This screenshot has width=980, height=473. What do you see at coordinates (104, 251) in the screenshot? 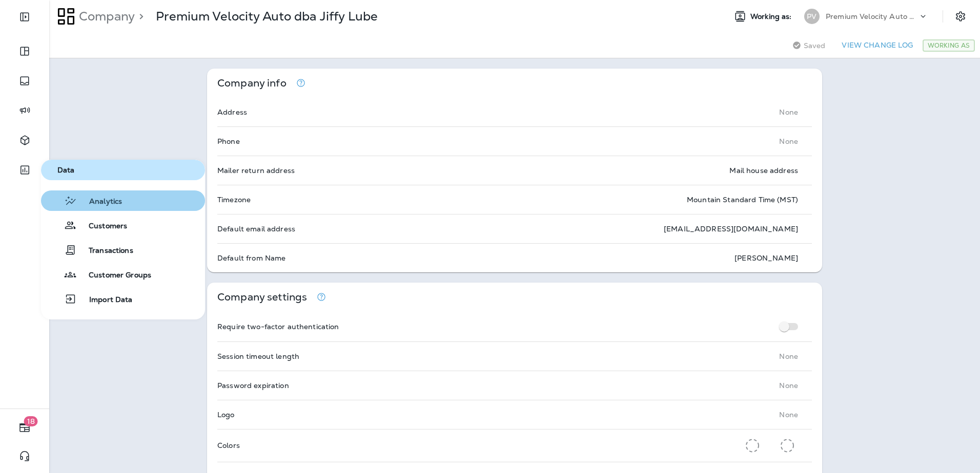
I see `span: Transactions` at bounding box center [104, 251].